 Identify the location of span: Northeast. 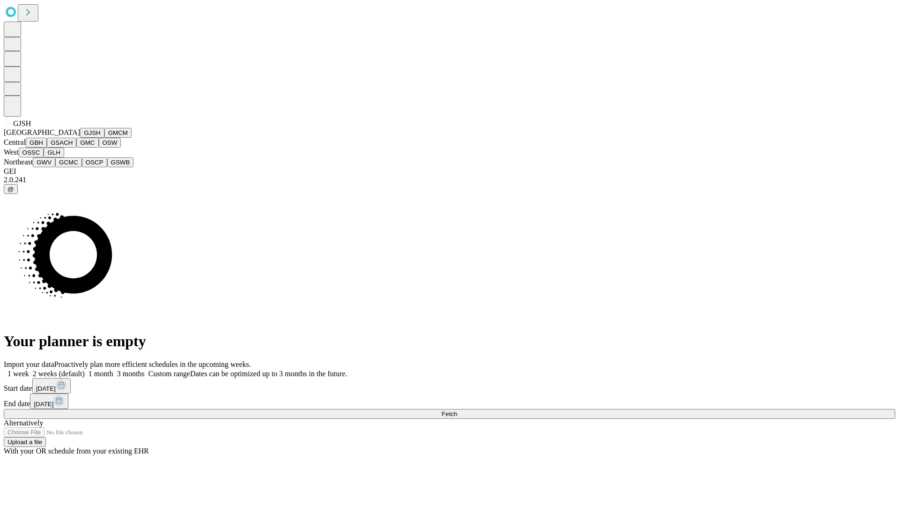
(18, 162).